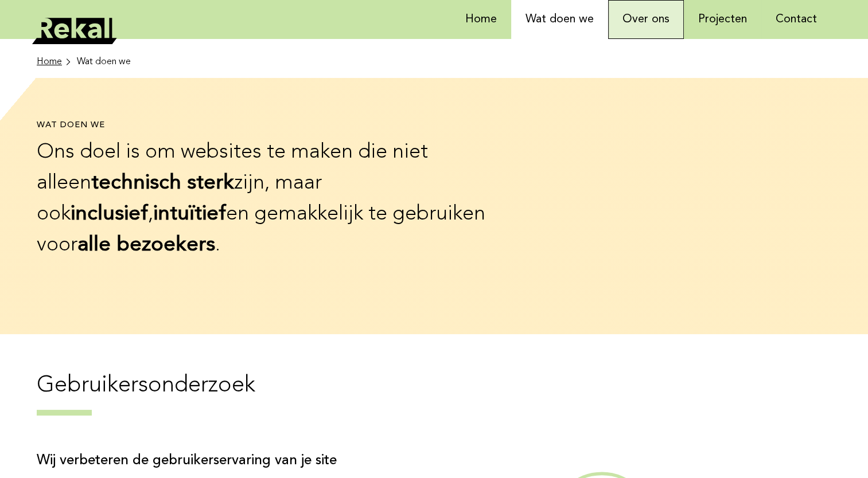 This screenshot has height=478, width=868. I want to click on span: Home, so click(49, 62).